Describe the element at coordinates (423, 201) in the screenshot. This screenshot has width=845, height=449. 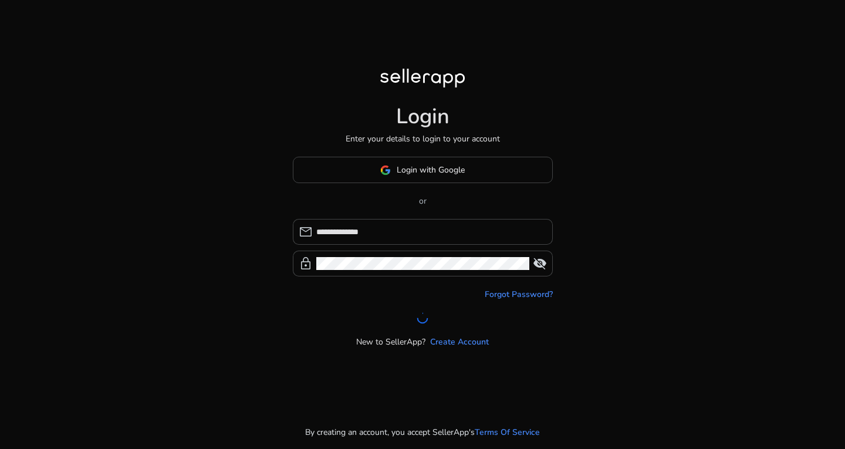
I see `p: or` at that location.